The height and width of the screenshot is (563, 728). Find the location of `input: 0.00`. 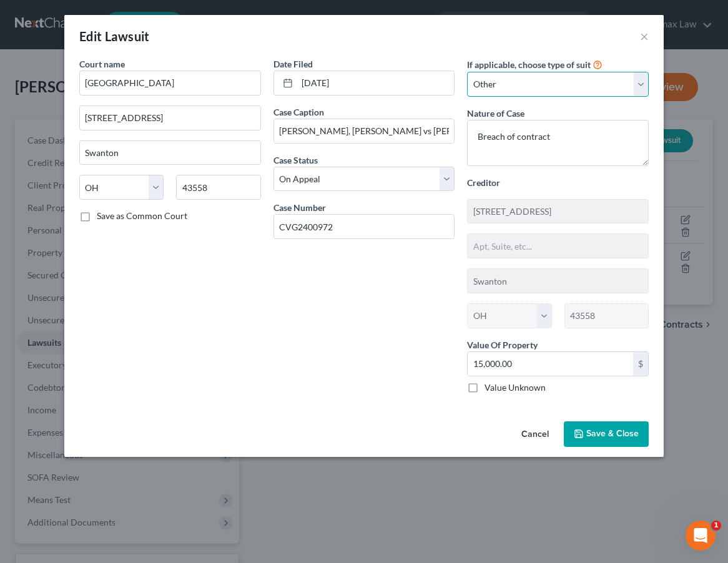

input: 0.00 is located at coordinates (551, 364).